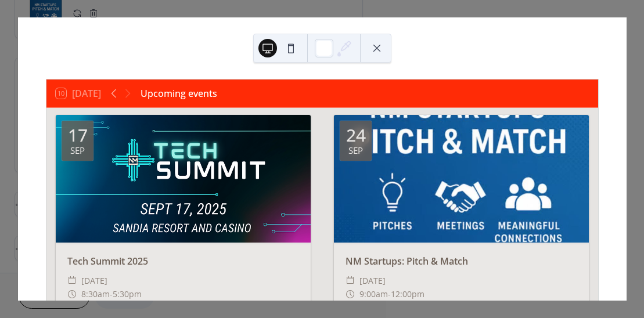  Describe the element at coordinates (356, 135) in the screenshot. I see `div: 24` at that location.